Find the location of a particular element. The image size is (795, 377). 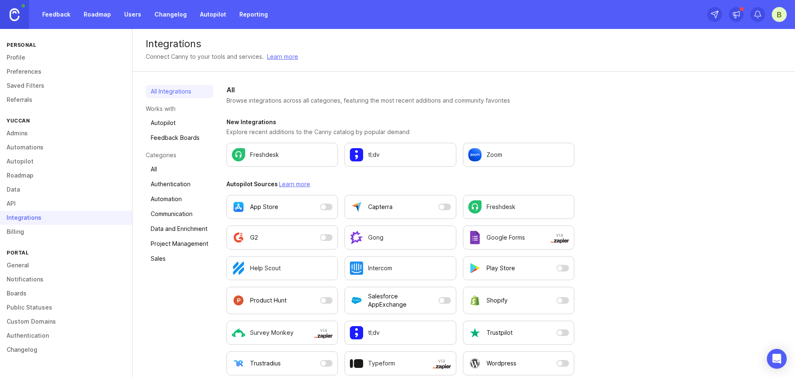

p: Zoom is located at coordinates (495, 155).